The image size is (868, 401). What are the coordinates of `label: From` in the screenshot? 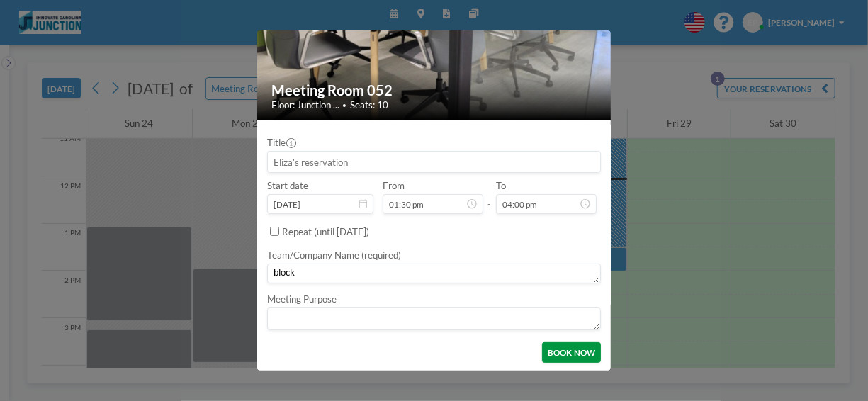 It's located at (393, 185).